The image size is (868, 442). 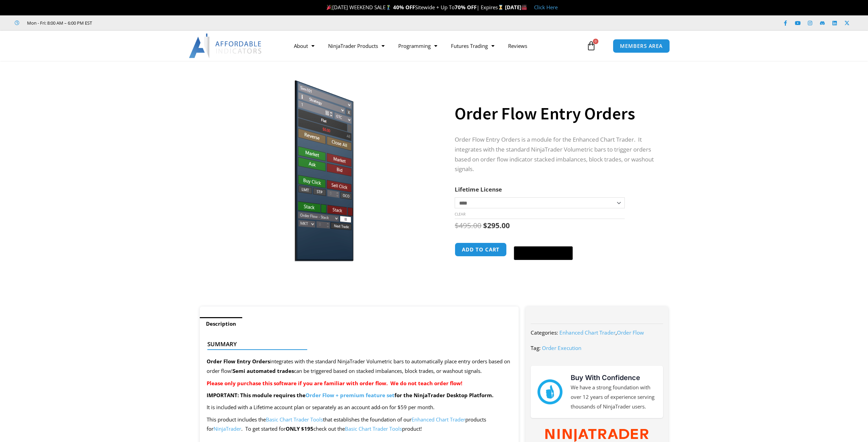 I want to click on a: NinjaTrader Products, so click(x=356, y=46).